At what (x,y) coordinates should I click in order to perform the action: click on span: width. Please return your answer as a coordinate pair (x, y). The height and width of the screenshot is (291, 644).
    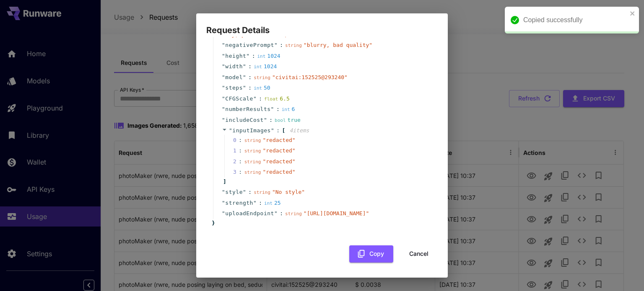
    Looking at the image, I should click on (234, 66).